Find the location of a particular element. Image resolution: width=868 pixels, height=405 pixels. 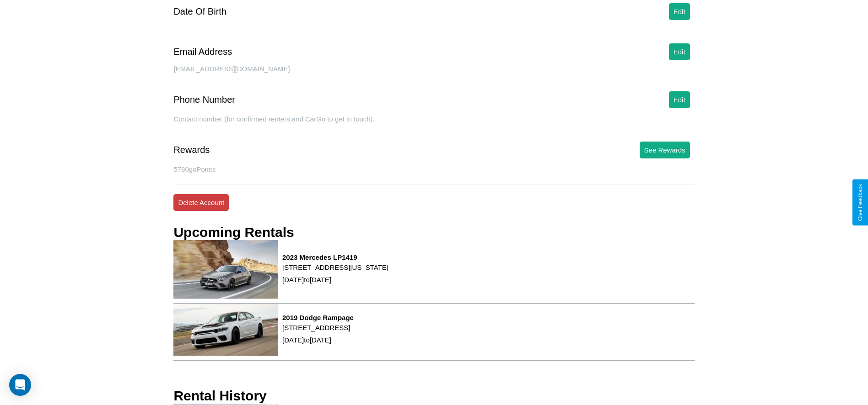

div: Give Feedback is located at coordinates (860, 202).